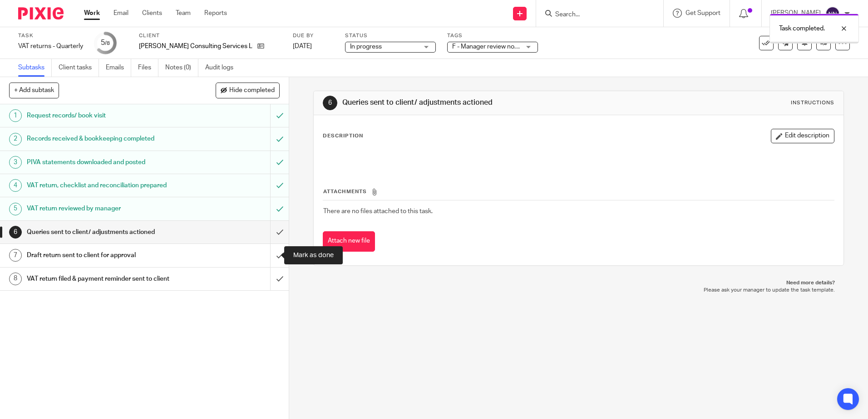 Image resolution: width=868 pixels, height=419 pixels. What do you see at coordinates (833, 13) in the screenshot?
I see `img: svg%3E` at bounding box center [833, 13].